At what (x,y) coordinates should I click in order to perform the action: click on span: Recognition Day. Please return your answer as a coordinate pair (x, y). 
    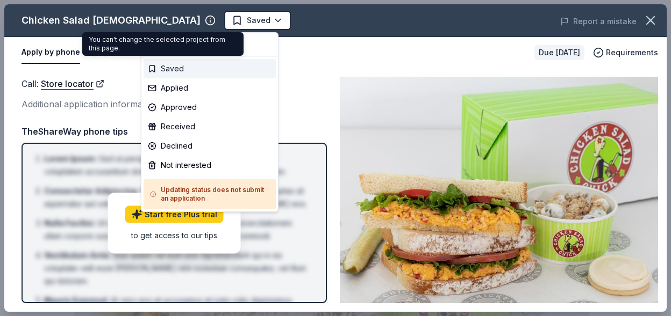
    Looking at the image, I should click on (164, 19).